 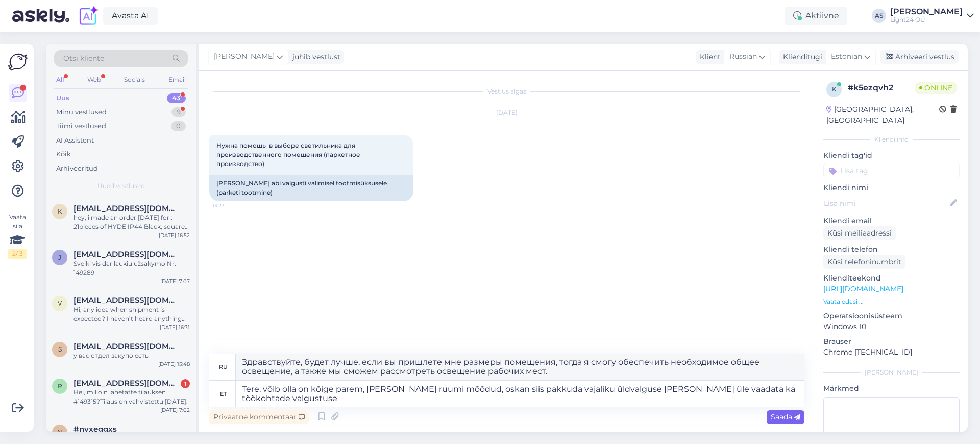 I want to click on input: Lisa tag, so click(x=891, y=171).